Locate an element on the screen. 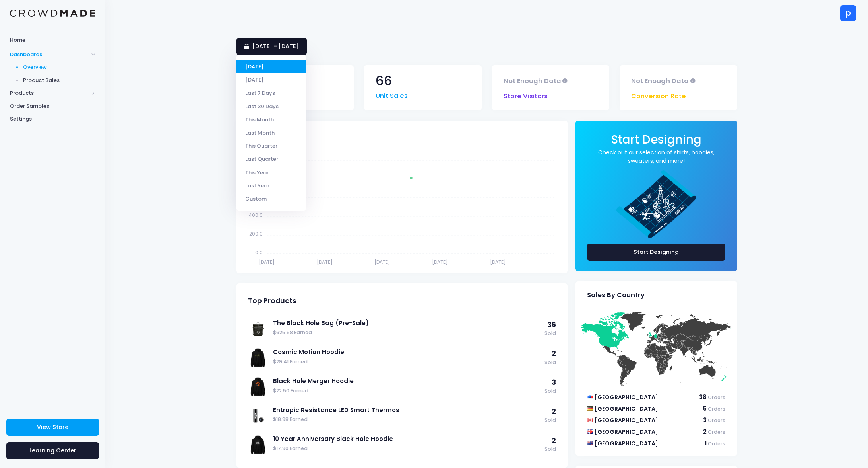  tspan: 400.0 is located at coordinates (255, 216).